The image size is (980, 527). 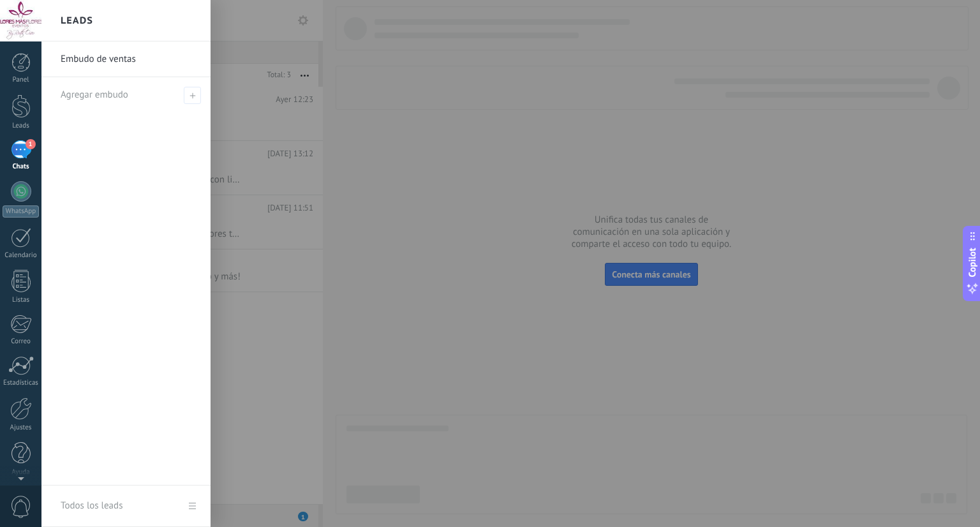 I want to click on a: Embudo de ventas, so click(x=129, y=60).